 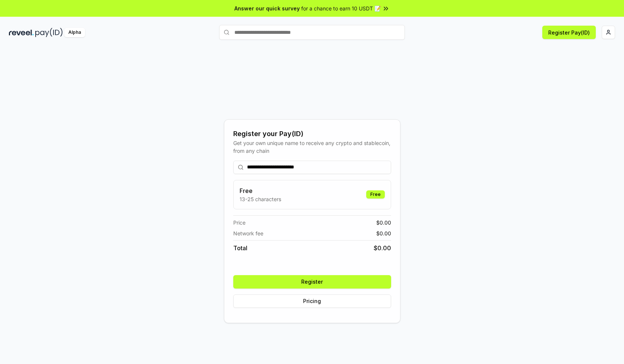 What do you see at coordinates (260, 190) in the screenshot?
I see `h3: Free` at bounding box center [260, 190].